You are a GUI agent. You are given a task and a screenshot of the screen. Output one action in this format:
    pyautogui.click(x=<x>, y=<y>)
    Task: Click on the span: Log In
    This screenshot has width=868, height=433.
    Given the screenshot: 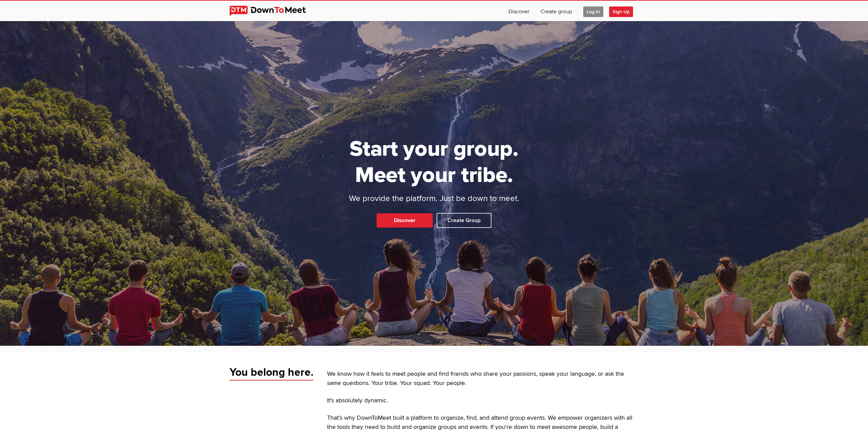 What is the action you would take?
    pyautogui.click(x=593, y=12)
    